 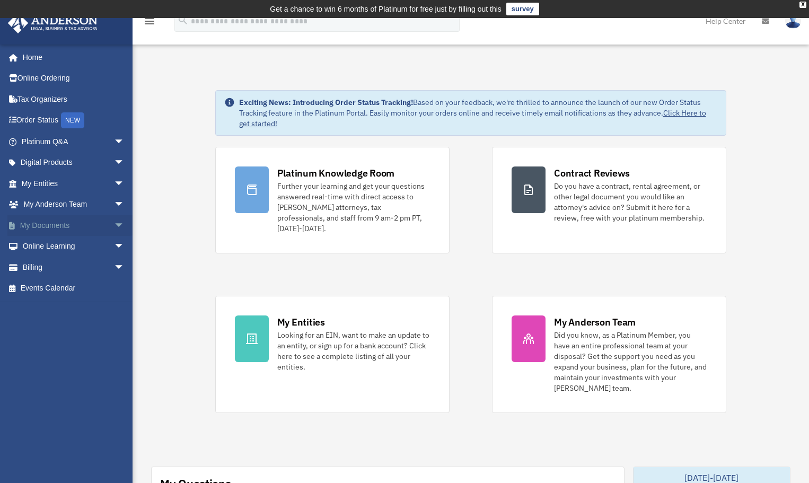 I want to click on div: Based on your feedback, we're thrilled to announce the launch of our new Order Status Tracking fe..., so click(x=478, y=113).